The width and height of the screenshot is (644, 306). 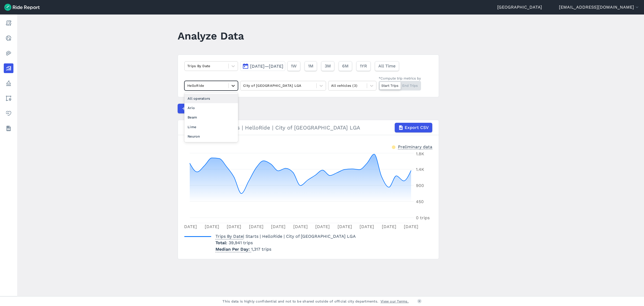 What do you see at coordinates (310, 66) in the screenshot?
I see `span: 1M` at bounding box center [310, 66].